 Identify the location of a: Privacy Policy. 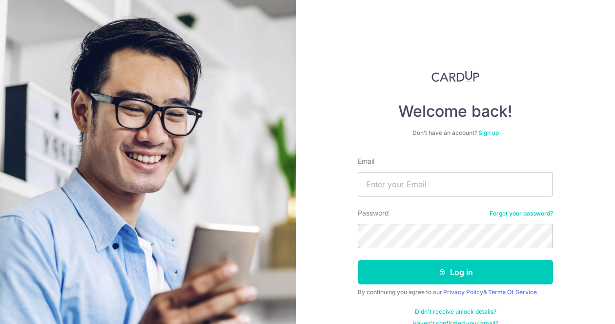
(463, 291).